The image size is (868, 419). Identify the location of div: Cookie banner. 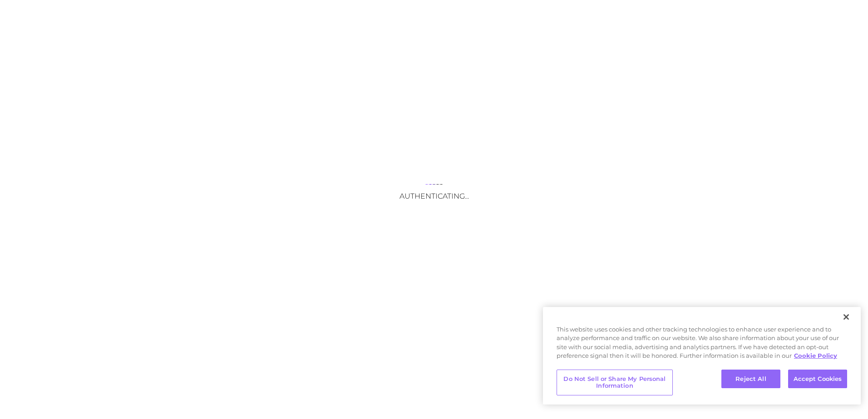
(702, 356).